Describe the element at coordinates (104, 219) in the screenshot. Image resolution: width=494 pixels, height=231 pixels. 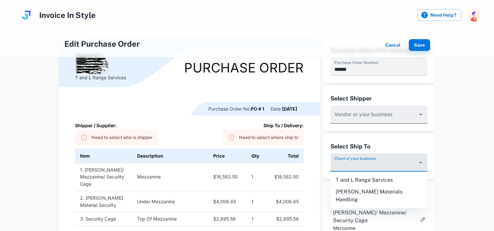
I see `td: 3. Security Cage` at that location.